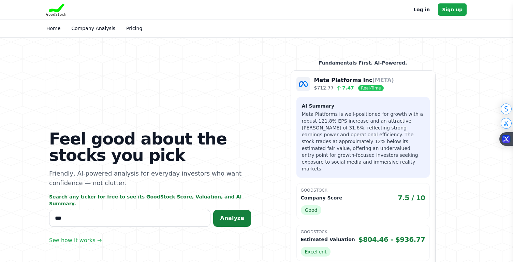  I want to click on h3: AI Summary, so click(363, 106).